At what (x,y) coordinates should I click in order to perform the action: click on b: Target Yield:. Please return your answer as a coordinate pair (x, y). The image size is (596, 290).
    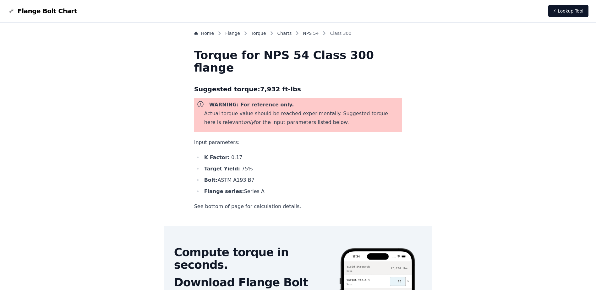
    Looking at the image, I should click on (222, 169).